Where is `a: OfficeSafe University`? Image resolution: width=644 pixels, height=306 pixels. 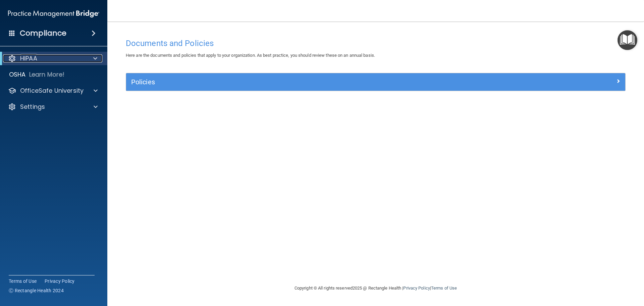
a: OfficeSafe University is located at coordinates (53, 91).